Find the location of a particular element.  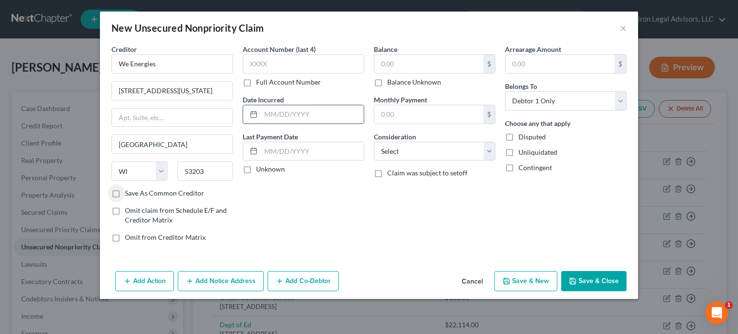

span: 1 is located at coordinates (728, 305).